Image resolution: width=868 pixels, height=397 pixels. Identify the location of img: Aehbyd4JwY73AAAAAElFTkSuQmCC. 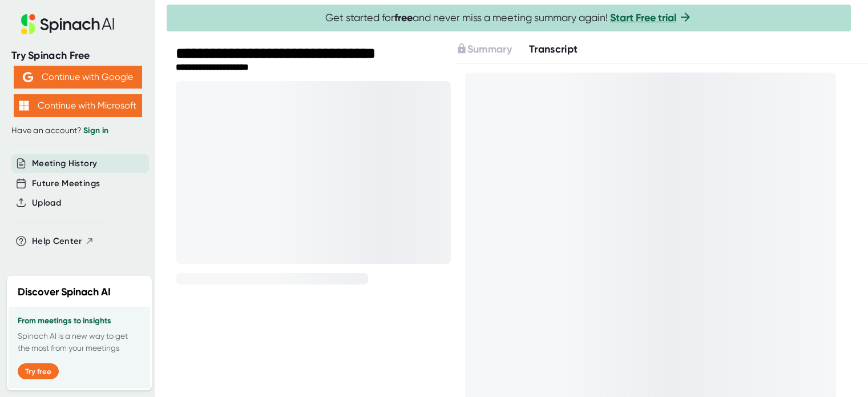
(28, 77).